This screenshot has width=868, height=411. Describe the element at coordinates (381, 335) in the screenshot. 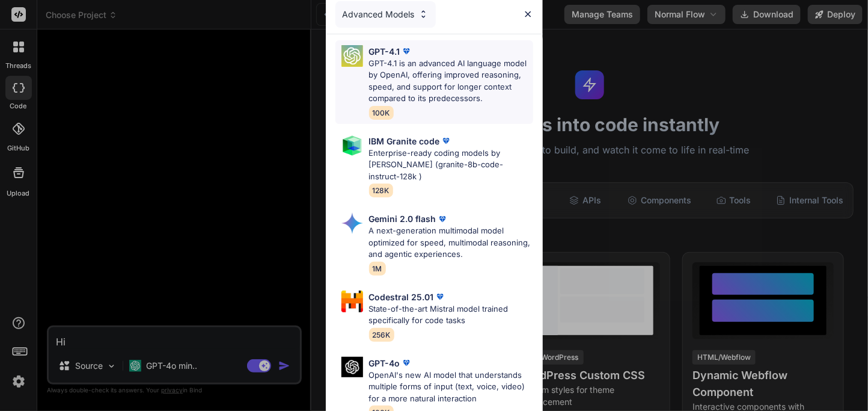

I see `span: 256K` at that location.